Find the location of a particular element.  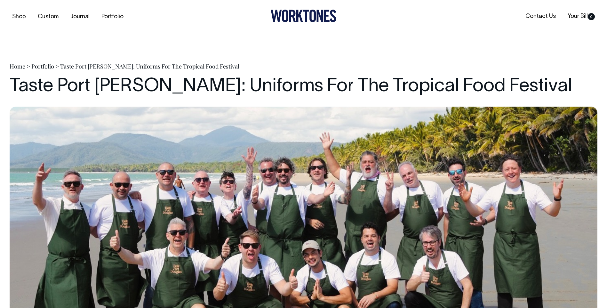

span: 0 is located at coordinates (591, 17).